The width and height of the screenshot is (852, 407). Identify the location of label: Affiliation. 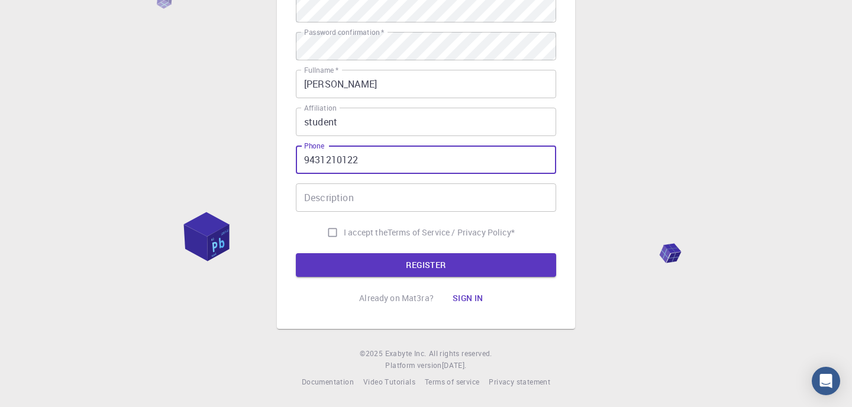
(320, 108).